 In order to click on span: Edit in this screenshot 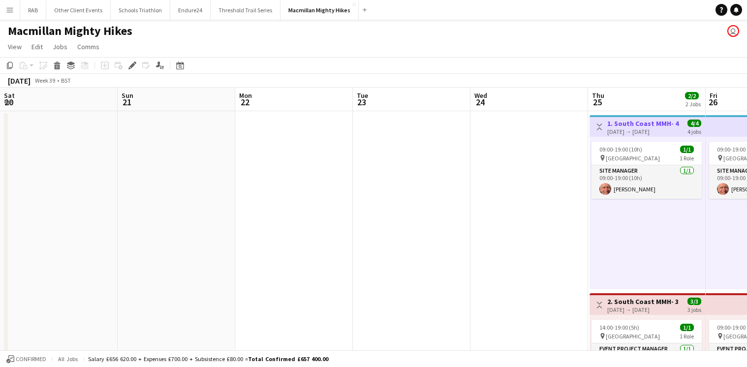, I will do `click(37, 47)`.